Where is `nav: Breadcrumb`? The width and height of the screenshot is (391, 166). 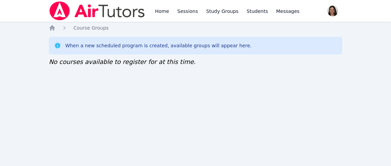 nav: Breadcrumb is located at coordinates (195, 28).